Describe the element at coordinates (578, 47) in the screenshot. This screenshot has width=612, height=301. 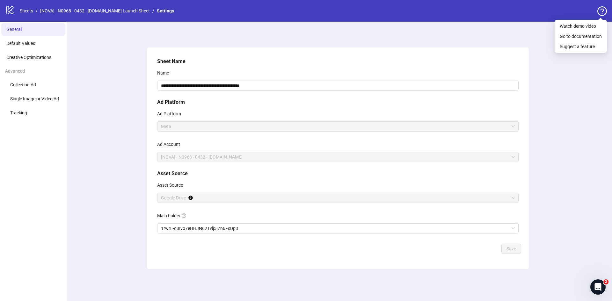
I see `a: Suggest a feature` at that location.